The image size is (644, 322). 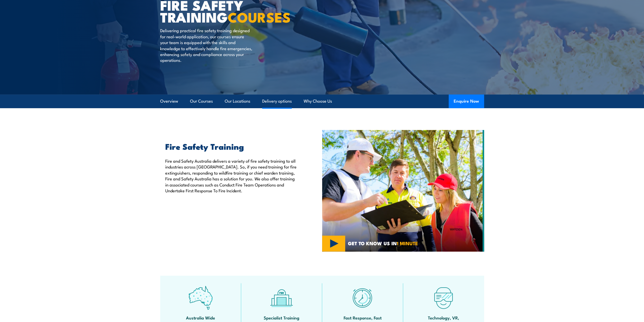 What do you see at coordinates (259, 17) in the screenshot?
I see `strong: COURSES` at bounding box center [259, 17].